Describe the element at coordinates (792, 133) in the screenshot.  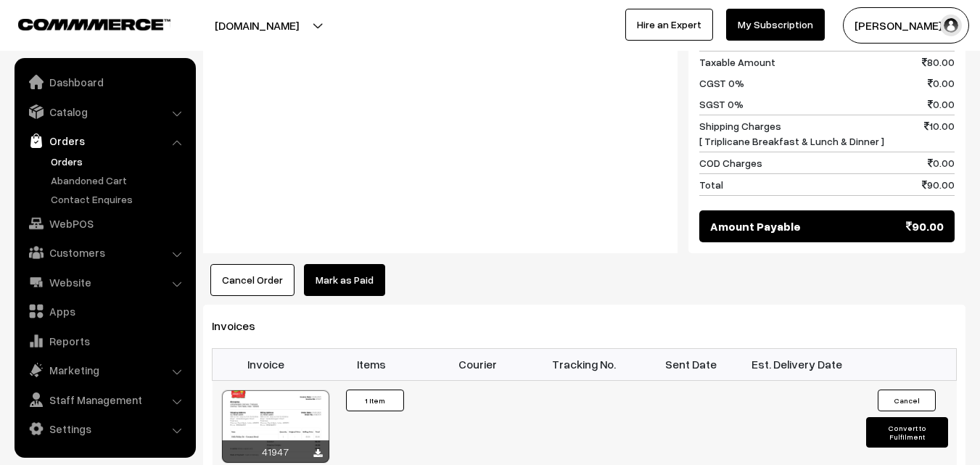
I see `span: Shipping Charges [ Triplicane Breakfast & Lunch & Dinner ]` at that location.